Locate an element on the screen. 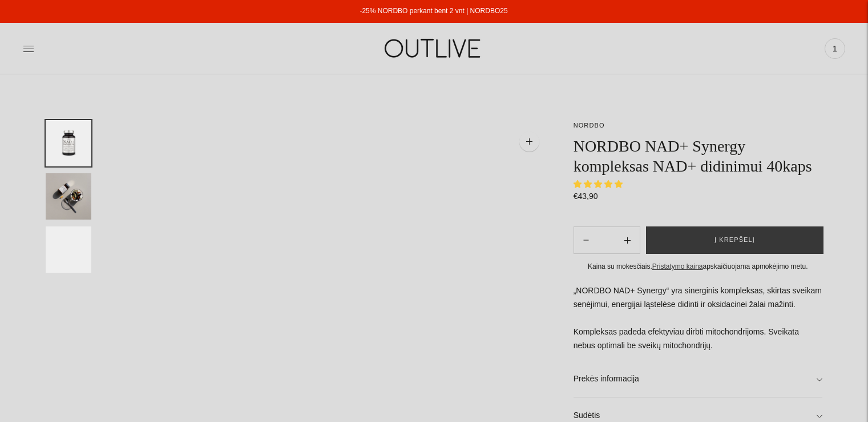  button: Add product quantity is located at coordinates (587, 240).